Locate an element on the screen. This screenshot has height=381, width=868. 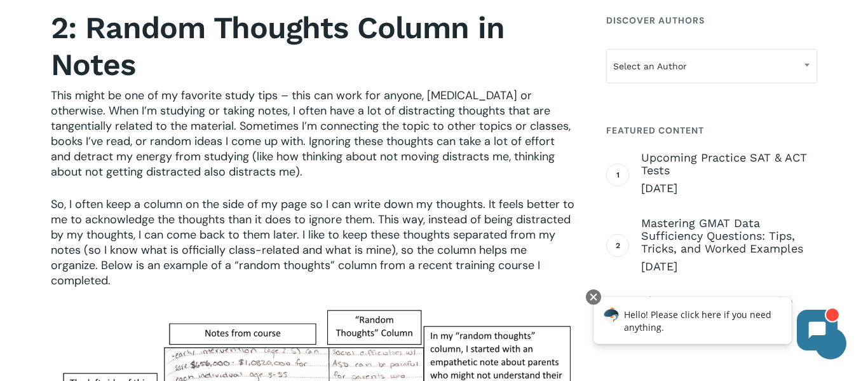
span: Upcoming Practice SAT & ACT Tests is located at coordinates (729, 164).